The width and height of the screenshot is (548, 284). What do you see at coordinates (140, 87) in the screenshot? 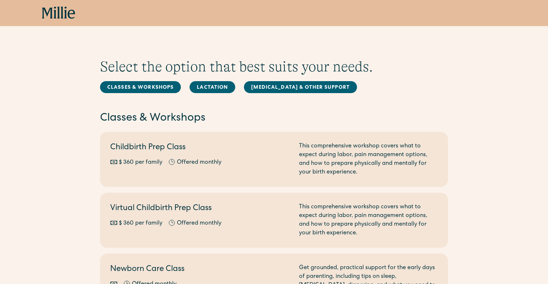
I see `a: Classes & Workshops` at bounding box center [140, 87].